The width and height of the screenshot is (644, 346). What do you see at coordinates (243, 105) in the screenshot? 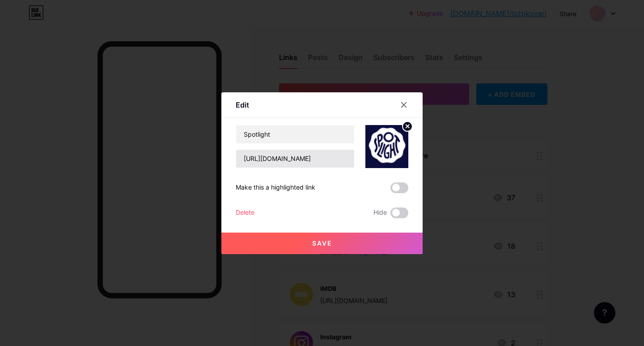
I see `div: Edit` at bounding box center [243, 105].